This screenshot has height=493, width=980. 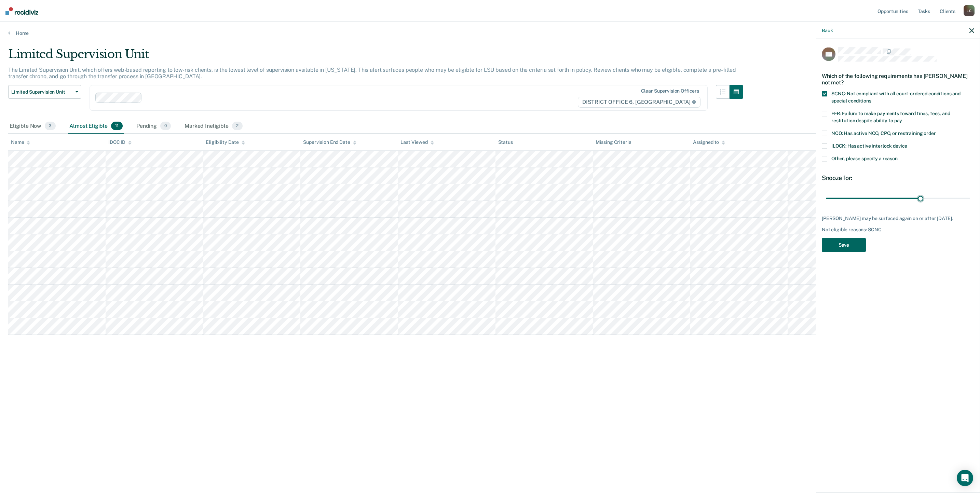 What do you see at coordinates (117, 126) in the screenshot?
I see `span: 11` at bounding box center [117, 126].